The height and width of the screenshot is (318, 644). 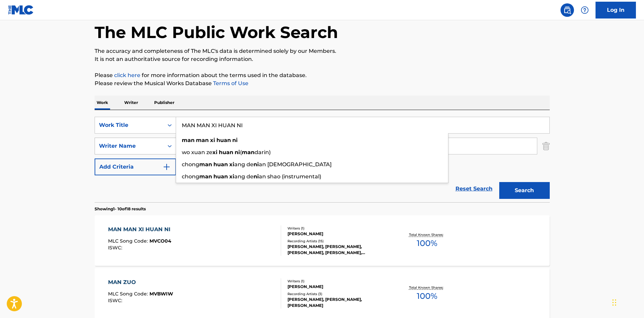 What do you see at coordinates (230, 83) in the screenshot?
I see `a: Terms of Use` at bounding box center [230, 83].